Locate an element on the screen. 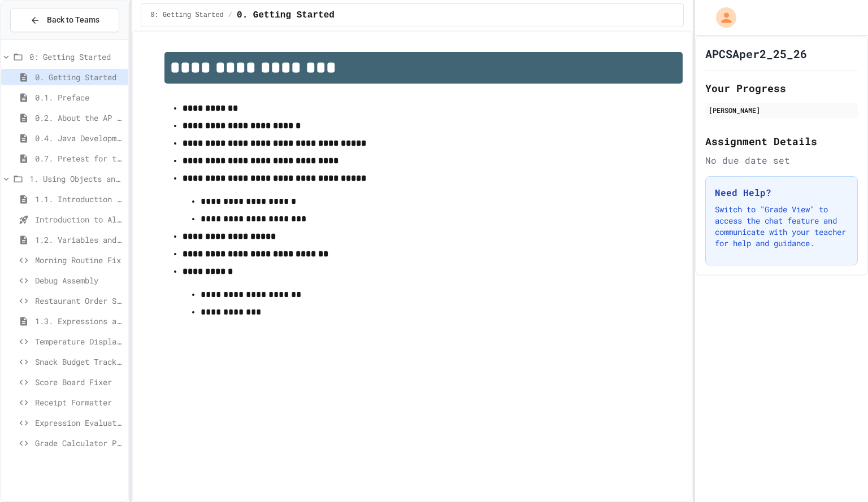 The image size is (868, 502). span: Back to Teams is located at coordinates (73, 20).